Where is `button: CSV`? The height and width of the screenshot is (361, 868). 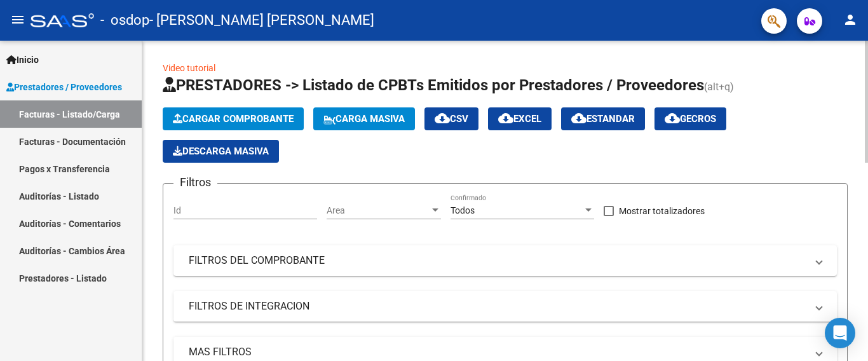 button: CSV is located at coordinates (452, 119).